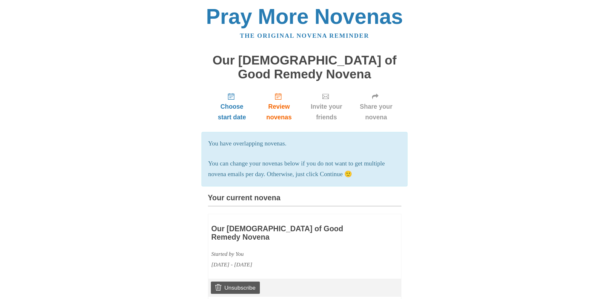 The image size is (609, 299). I want to click on a: Pray More Novenas, so click(304, 16).